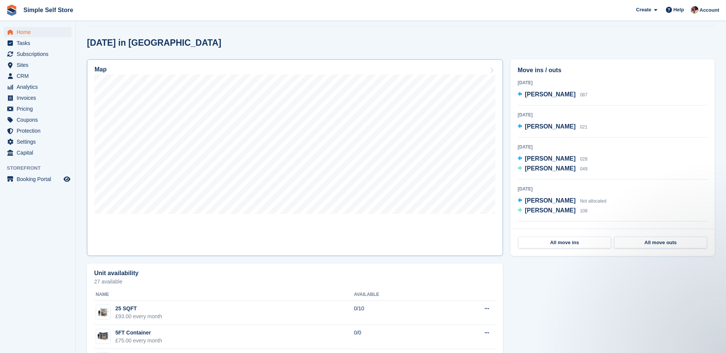  I want to click on span: Home, so click(39, 32).